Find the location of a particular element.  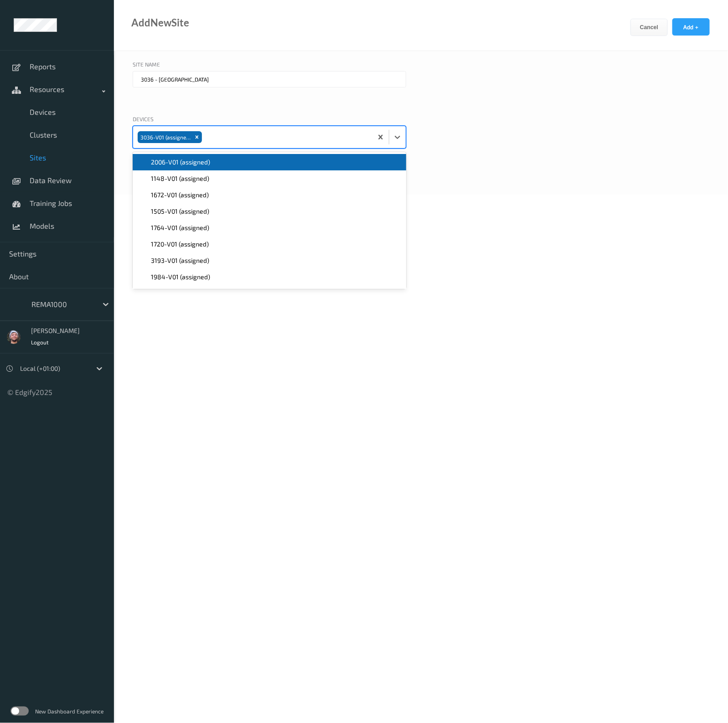

span: 1505-V01 (assigned) is located at coordinates (180, 211).